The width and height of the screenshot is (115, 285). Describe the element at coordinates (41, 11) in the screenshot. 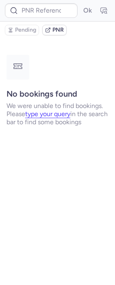

I see `input: PNR Reference` at that location.